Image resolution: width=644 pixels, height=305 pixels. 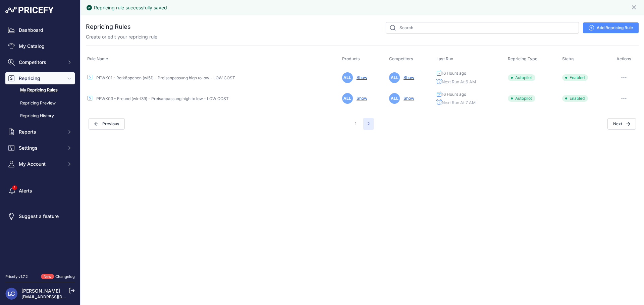 What do you see at coordinates (40, 148) in the screenshot?
I see `button: Settings` at bounding box center [40, 148].